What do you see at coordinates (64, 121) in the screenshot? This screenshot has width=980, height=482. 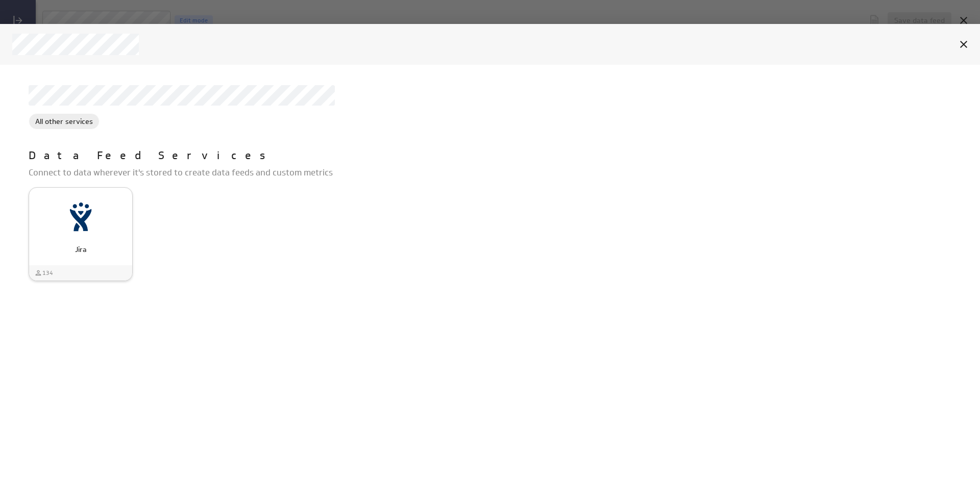 I see `div: All other services` at bounding box center [64, 121].